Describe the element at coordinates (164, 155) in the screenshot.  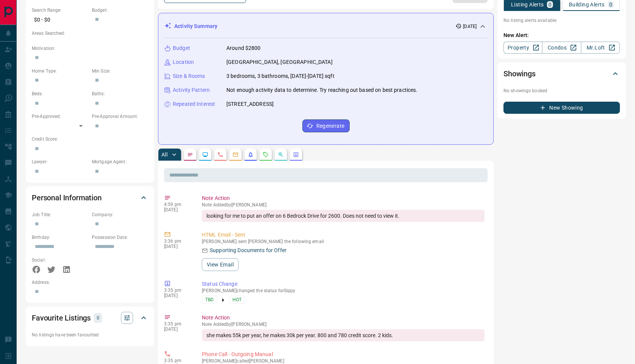
I see `p: All` at that location.